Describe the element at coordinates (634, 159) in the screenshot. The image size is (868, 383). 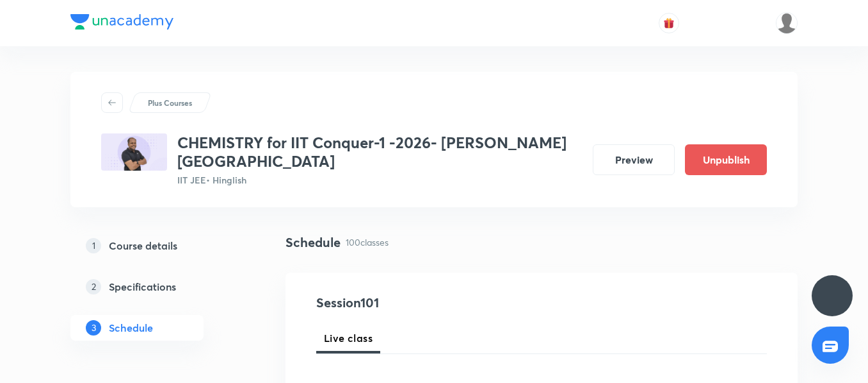
I see `button: Preview` at that location.